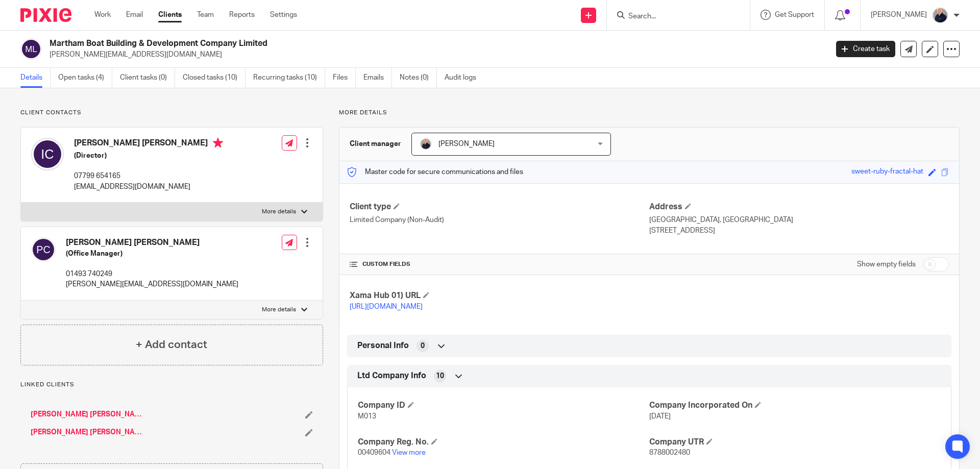 This screenshot has height=469, width=980. Describe the element at coordinates (214, 78) in the screenshot. I see `a: Closed tasks (10)` at that location.